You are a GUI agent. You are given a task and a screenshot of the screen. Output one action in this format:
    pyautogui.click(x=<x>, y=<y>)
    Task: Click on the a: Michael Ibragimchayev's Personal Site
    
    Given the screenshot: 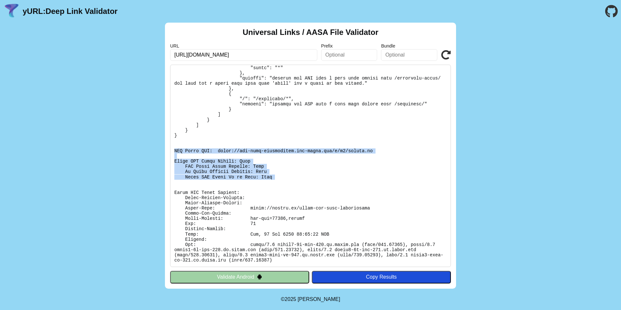 What is the action you would take?
    pyautogui.click(x=319, y=299)
    